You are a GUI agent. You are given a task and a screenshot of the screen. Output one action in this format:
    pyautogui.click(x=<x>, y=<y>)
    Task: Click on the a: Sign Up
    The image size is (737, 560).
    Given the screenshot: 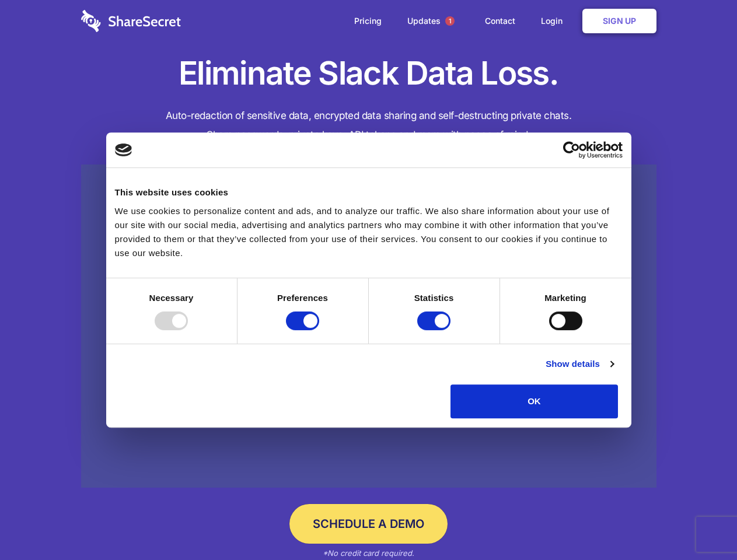 What is the action you would take?
    pyautogui.click(x=619, y=21)
    